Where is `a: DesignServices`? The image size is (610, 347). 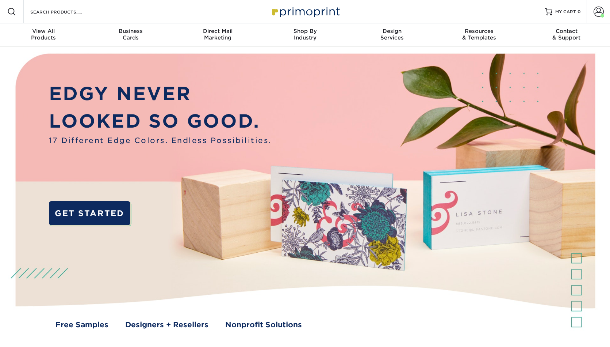 a: DesignServices is located at coordinates (392, 35).